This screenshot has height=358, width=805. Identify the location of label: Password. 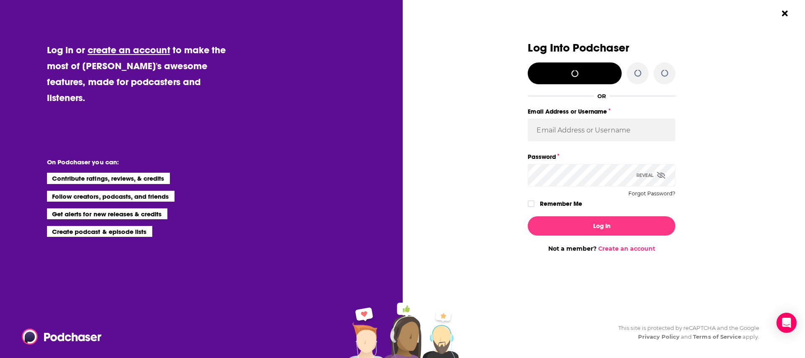
(601, 157).